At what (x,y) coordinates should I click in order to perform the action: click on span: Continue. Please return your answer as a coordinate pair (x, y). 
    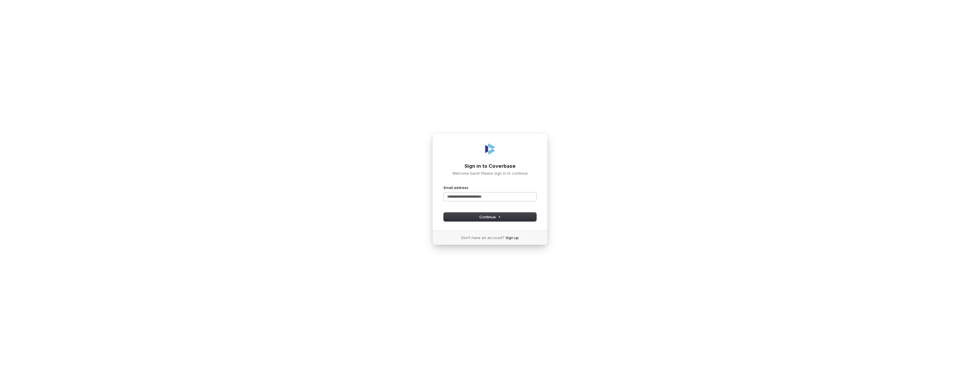
    Looking at the image, I should click on (490, 217).